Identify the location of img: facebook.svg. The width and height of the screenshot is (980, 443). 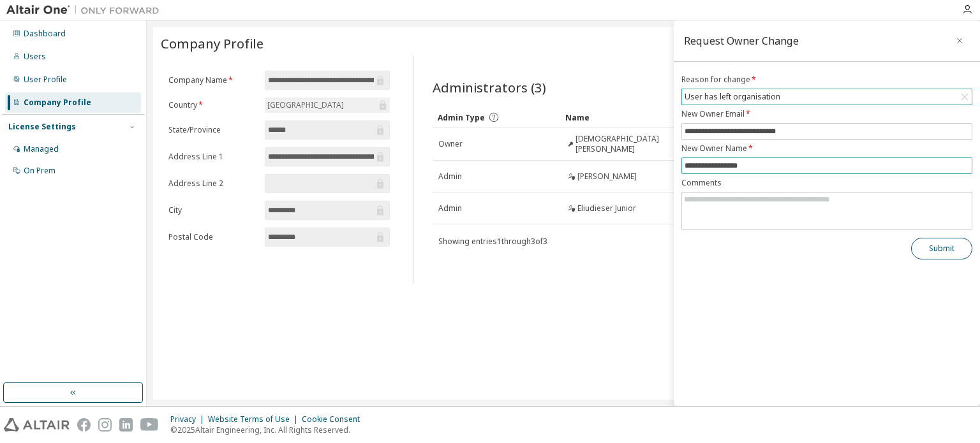
(84, 425).